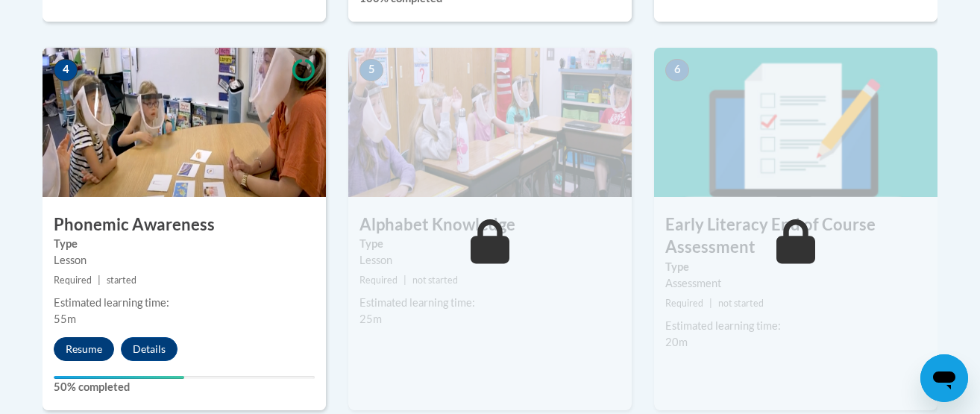 This screenshot has width=980, height=414. What do you see at coordinates (371, 318) in the screenshot?
I see `span: 25m` at bounding box center [371, 318].